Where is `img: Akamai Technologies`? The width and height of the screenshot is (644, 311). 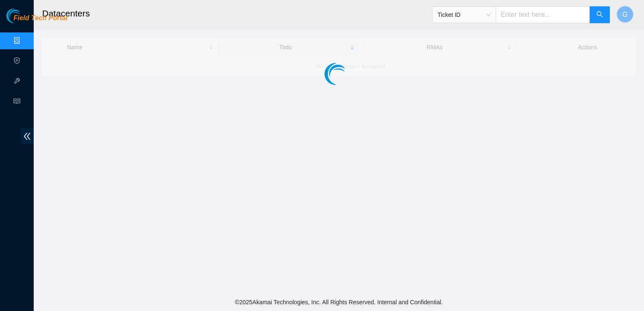 img: Akamai Technologies is located at coordinates (24, 15).